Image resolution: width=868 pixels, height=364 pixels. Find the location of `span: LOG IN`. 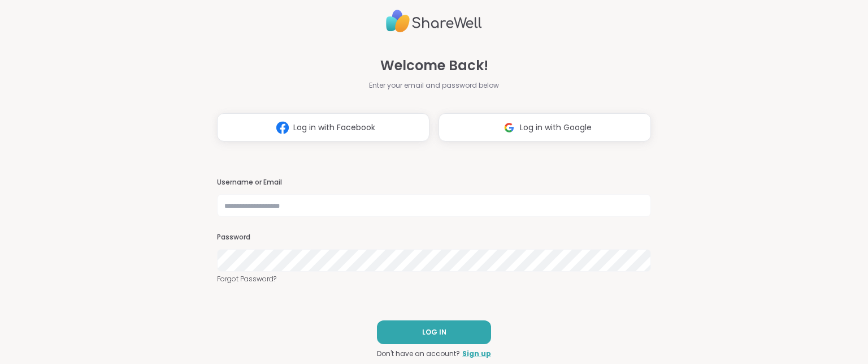

span: LOG IN is located at coordinates (434, 332).